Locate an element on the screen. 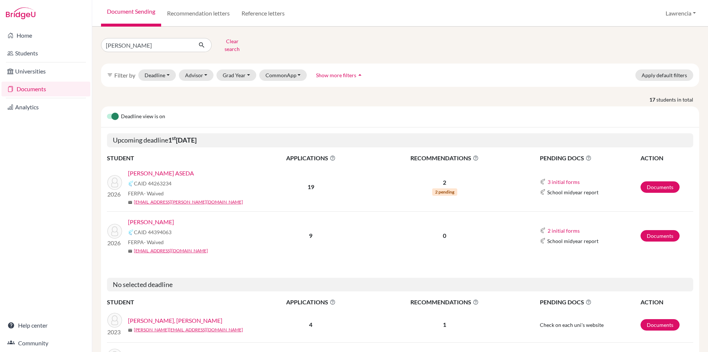 The width and height of the screenshot is (708, 352). span: CAID 44394063 is located at coordinates (153, 232).